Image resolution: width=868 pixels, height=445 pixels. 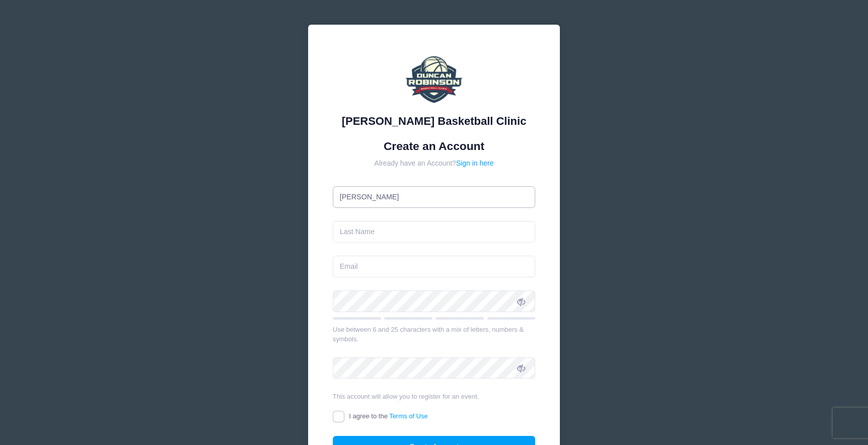 I want to click on a: Terms of Use, so click(x=409, y=416).